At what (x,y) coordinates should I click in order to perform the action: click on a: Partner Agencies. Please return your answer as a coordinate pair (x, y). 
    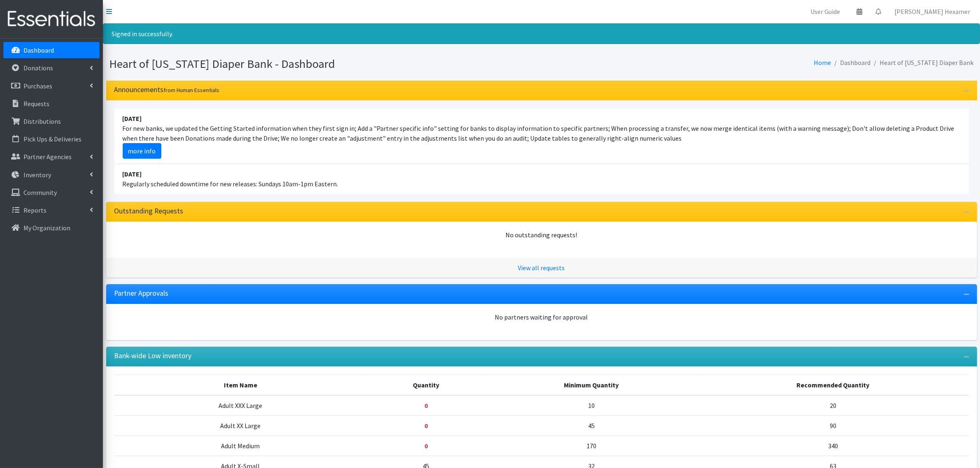
    Looking at the image, I should click on (51, 157).